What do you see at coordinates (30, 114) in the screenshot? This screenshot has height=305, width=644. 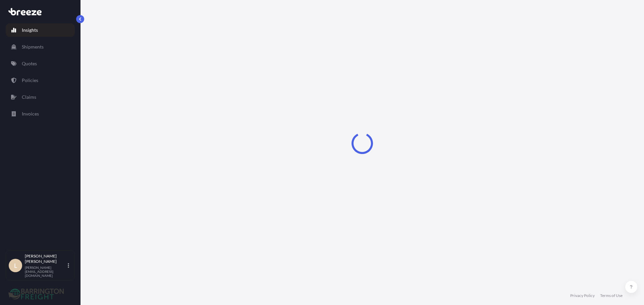 I see `p: Invoices` at bounding box center [30, 114].